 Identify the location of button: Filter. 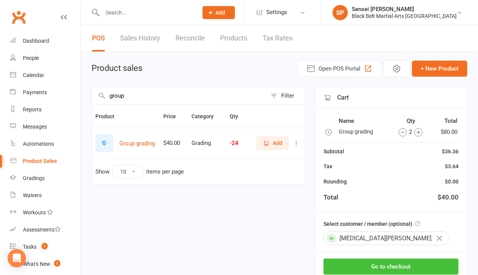
(286, 96).